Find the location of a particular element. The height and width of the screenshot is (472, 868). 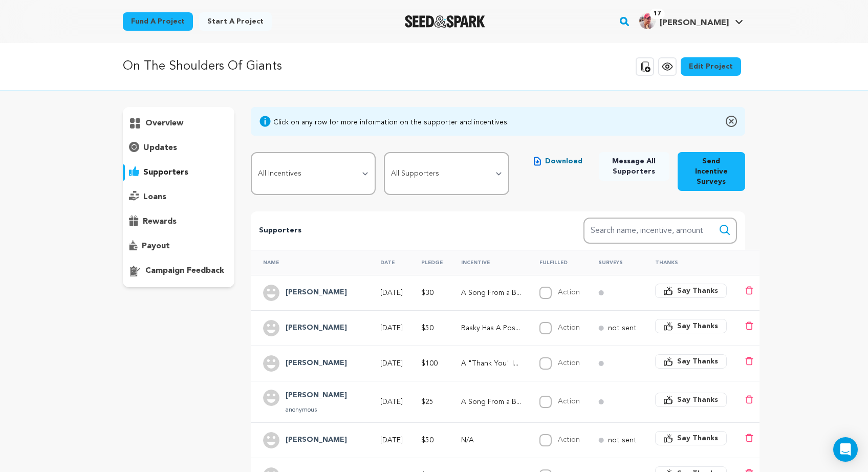

img: 73bbabdc3393ef94.png is located at coordinates (648, 21).